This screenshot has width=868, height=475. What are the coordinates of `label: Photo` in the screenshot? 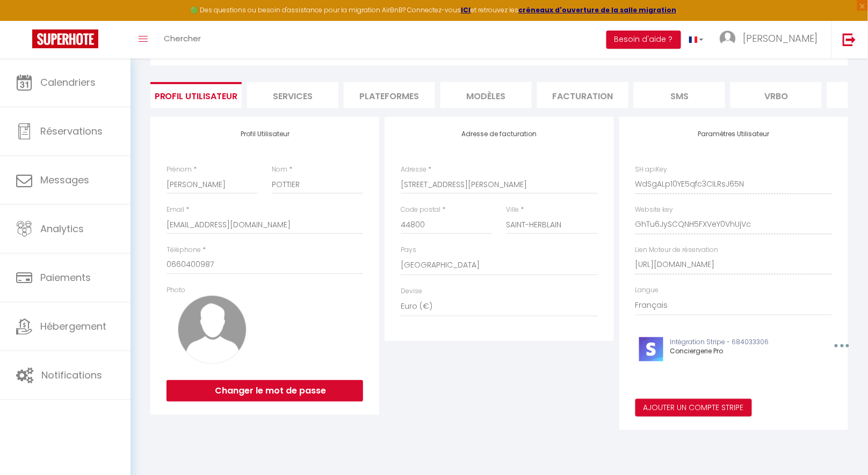 It's located at (176, 290).